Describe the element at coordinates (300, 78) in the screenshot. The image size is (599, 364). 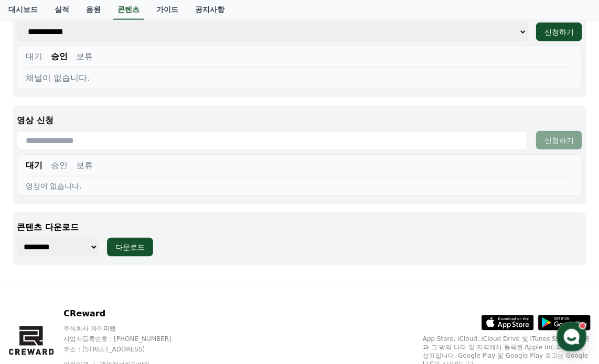
I see `div: 채널이 없습니다.` at that location.